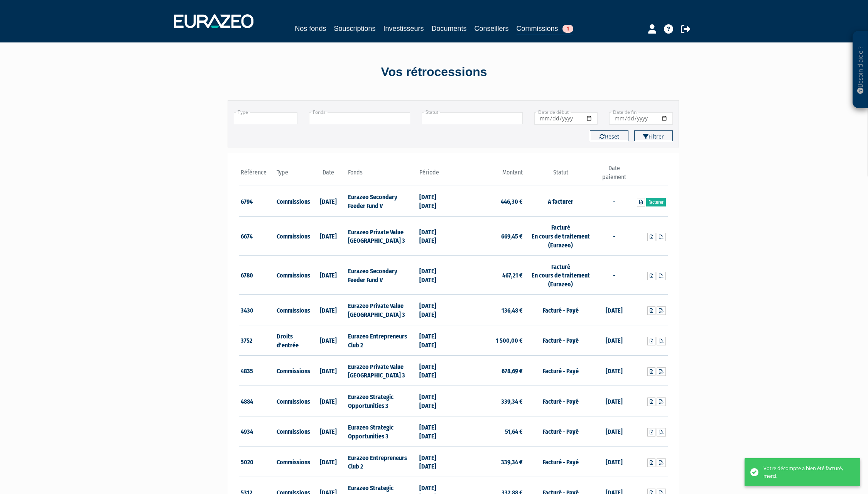  What do you see at coordinates (654, 136) in the screenshot?
I see `button: Filtrer` at bounding box center [654, 136].